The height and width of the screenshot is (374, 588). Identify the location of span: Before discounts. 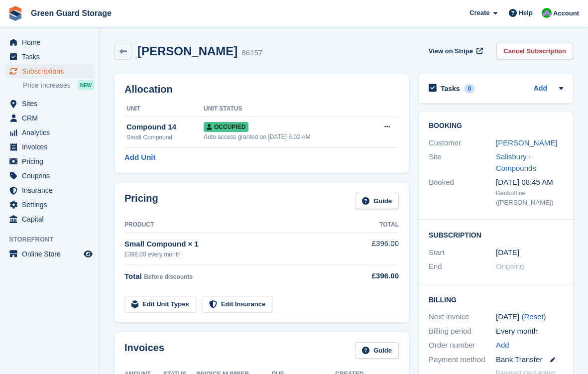
(168, 277).